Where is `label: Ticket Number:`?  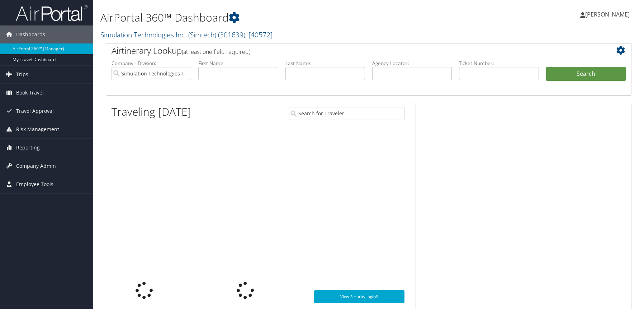
label: Ticket Number: is located at coordinates (499, 63).